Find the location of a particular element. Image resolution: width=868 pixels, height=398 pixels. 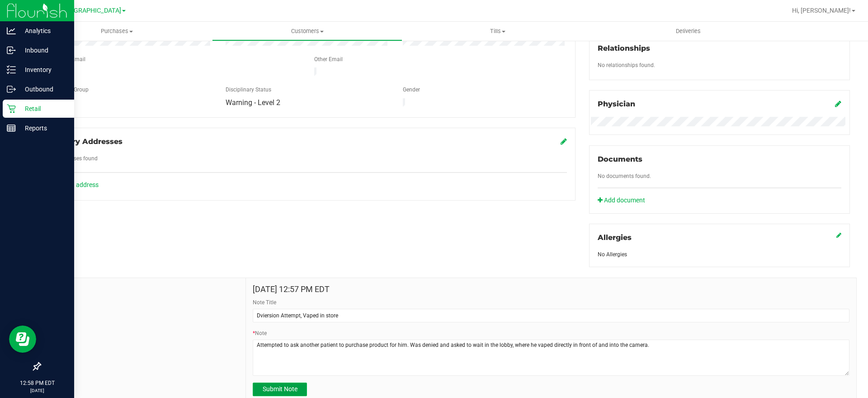

inline-svg: Inventory is located at coordinates (11, 70).